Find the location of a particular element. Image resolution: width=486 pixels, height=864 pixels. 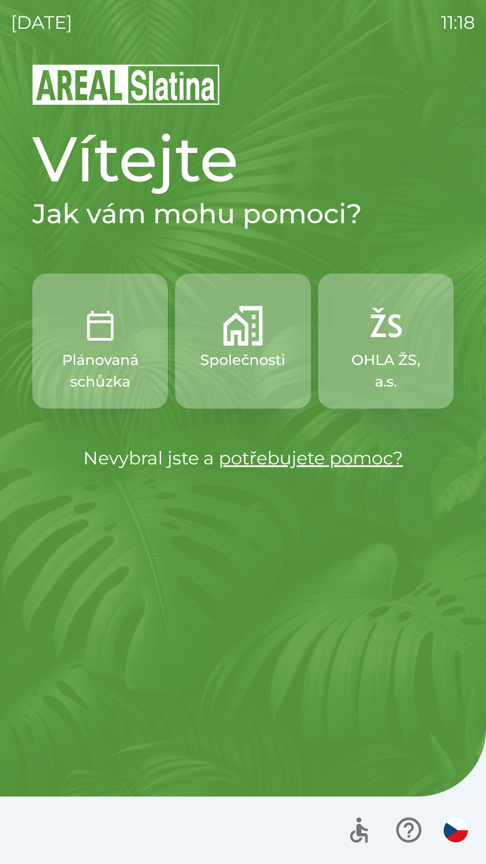

h1: Vítejte is located at coordinates (243, 159).